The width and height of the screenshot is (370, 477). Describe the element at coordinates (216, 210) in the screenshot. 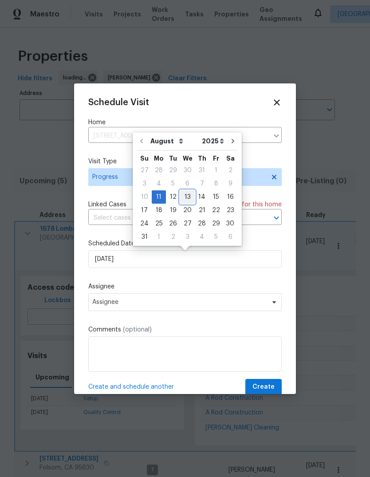

I see `div: 22` at that location.